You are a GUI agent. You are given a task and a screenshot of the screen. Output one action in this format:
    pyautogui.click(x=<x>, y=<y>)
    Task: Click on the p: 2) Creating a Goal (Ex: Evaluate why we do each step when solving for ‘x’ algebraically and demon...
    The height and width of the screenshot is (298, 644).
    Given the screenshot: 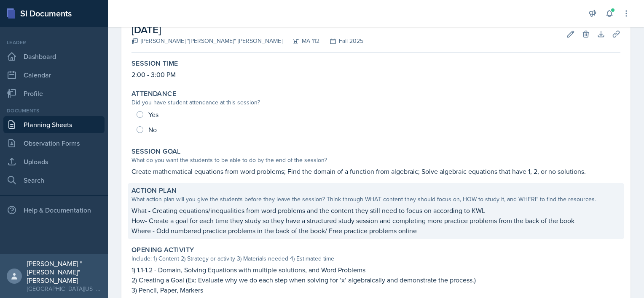 What is the action you would take?
    pyautogui.click(x=376, y=279)
    